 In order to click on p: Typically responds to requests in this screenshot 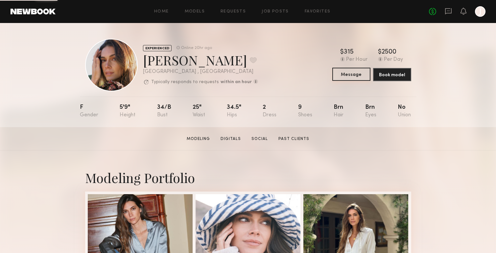, I will do `click(185, 82)`.